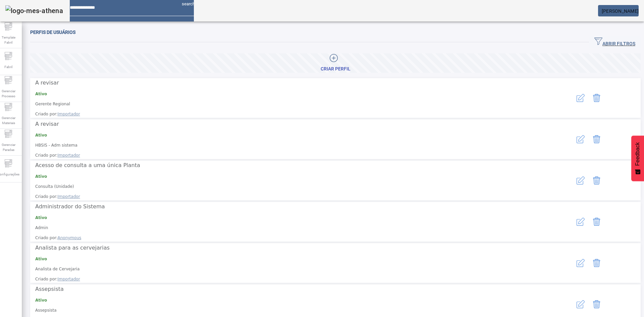 This screenshot has height=317, width=644. Describe the element at coordinates (70, 206) in the screenshot. I see `span: Administrador do Sistema` at that location.